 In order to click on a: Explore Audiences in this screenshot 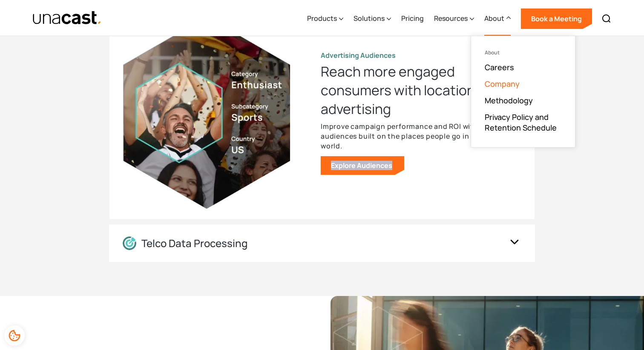, I will do `click(363, 166)`.